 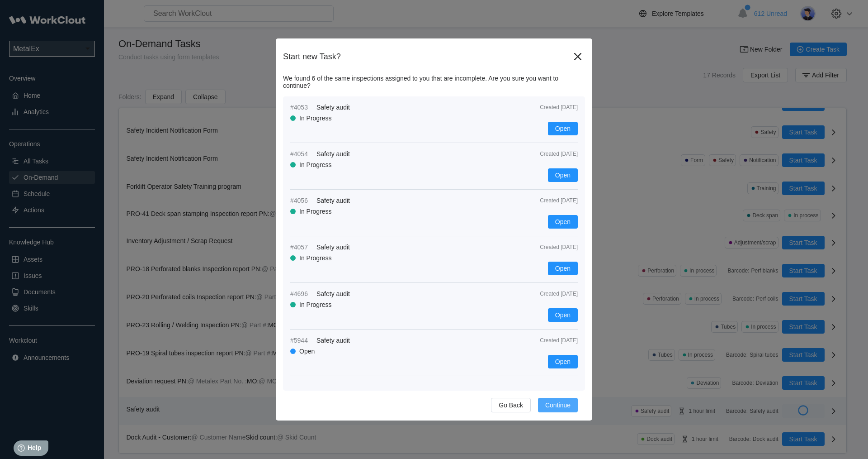 I want to click on span: #5944, so click(x=302, y=341).